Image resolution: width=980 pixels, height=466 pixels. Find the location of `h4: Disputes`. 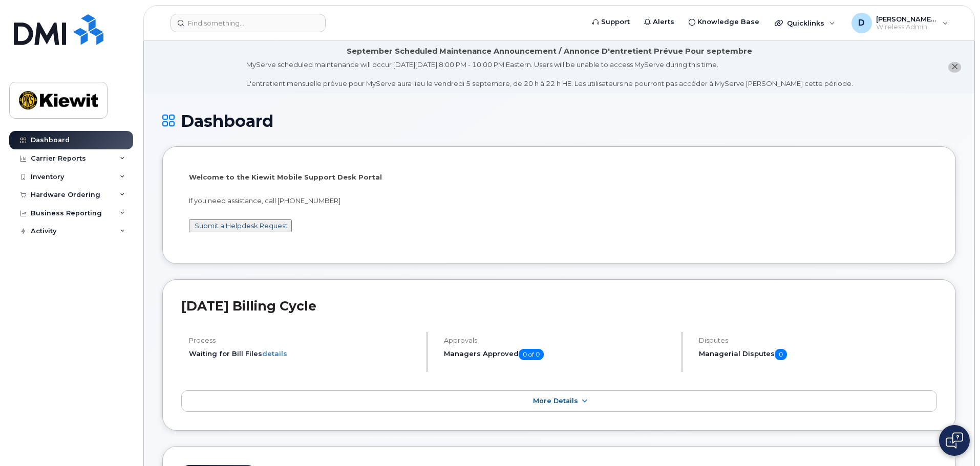

h4: Disputes is located at coordinates (818, 340).